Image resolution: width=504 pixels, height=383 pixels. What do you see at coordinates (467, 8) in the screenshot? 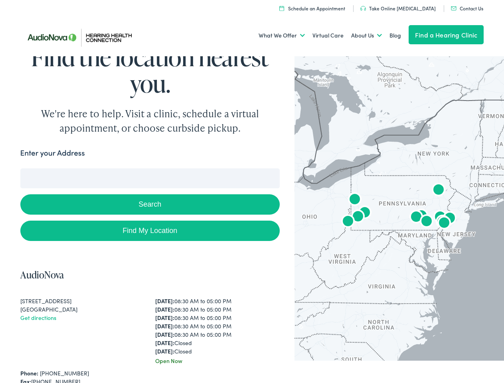
I see `a: Contact Us` at bounding box center [467, 8].